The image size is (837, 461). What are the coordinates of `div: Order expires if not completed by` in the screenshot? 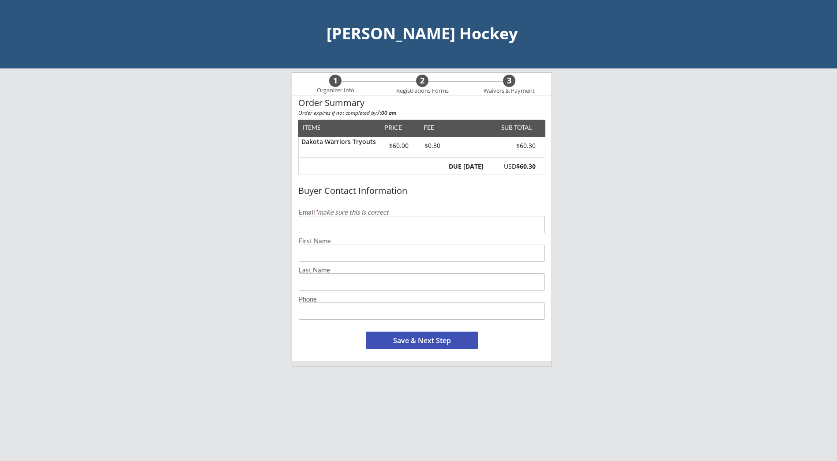 It's located at (422, 113).